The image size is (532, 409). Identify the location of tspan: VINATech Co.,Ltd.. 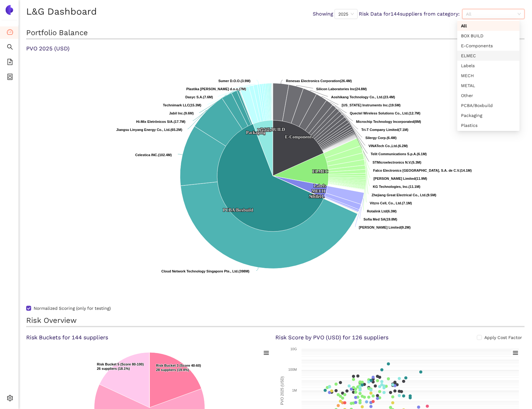
(383, 146).